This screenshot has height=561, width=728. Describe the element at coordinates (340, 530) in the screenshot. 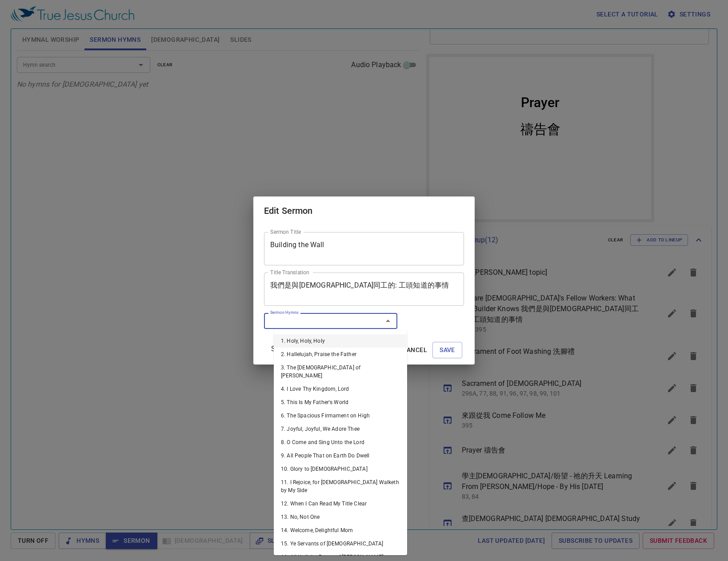

I see `li: 14. Welcome, Delightful Morn` at that location.